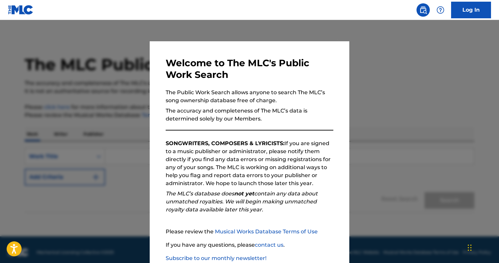 The image size is (499, 263). I want to click on a: Public Search, so click(423, 10).